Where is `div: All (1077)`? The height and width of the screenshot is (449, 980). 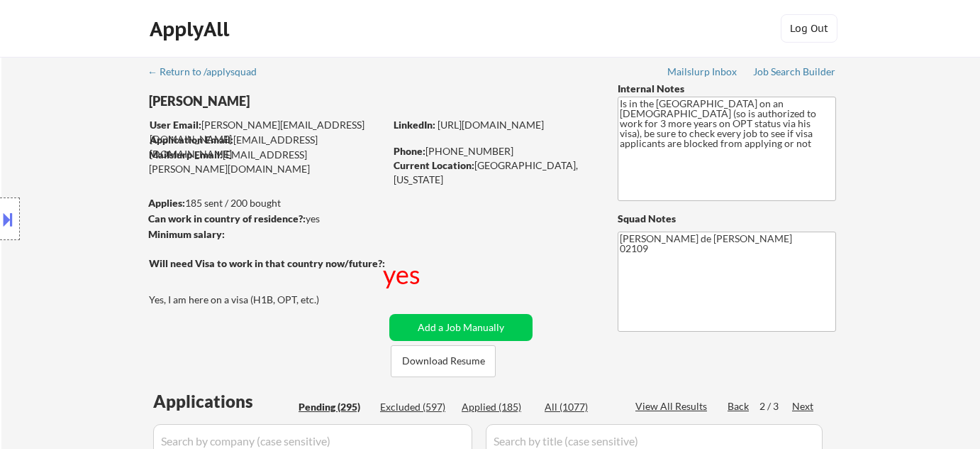 div: All (1077) is located at coordinates (580, 407).